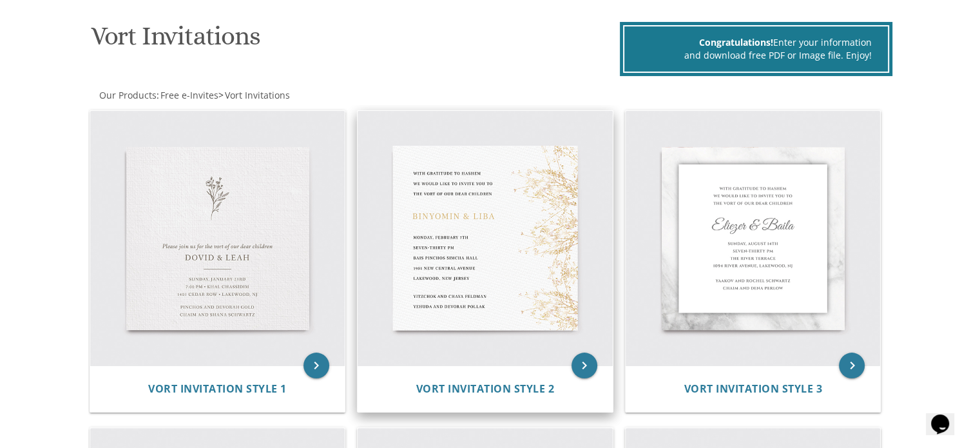 The width and height of the screenshot is (980, 448). Describe the element at coordinates (256, 95) in the screenshot. I see `a: Vort Invitations` at that location.